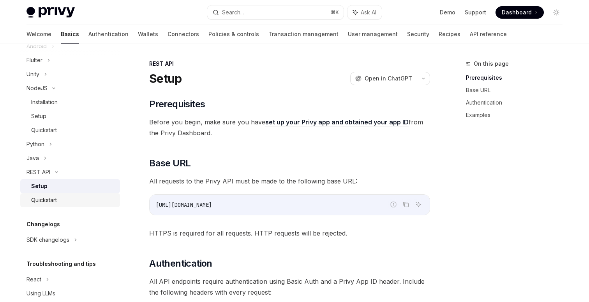  I want to click on div: Installation, so click(44, 102).